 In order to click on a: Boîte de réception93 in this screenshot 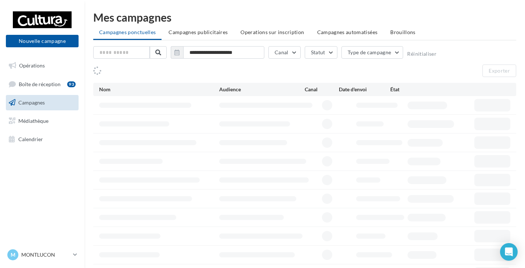, I will do `click(42, 84)`.